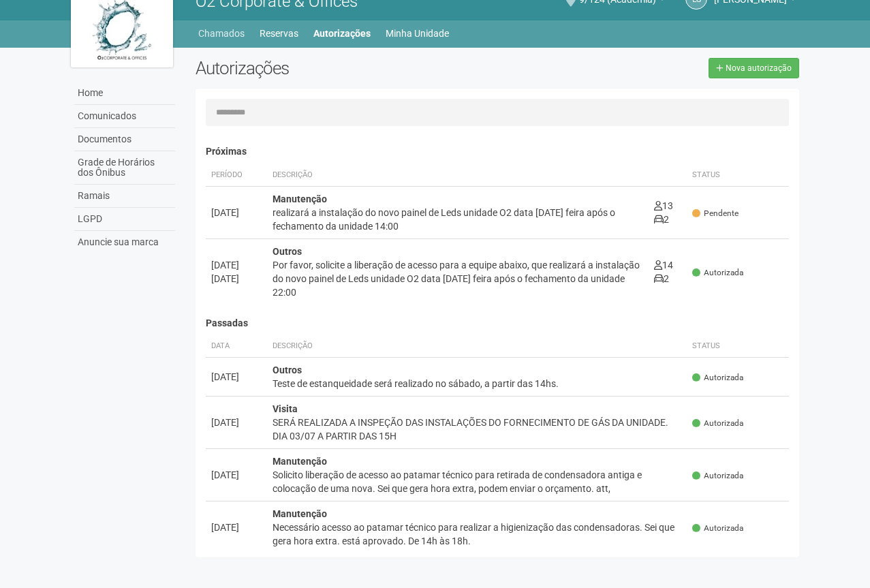  I want to click on span: Nova autorização, so click(758, 68).